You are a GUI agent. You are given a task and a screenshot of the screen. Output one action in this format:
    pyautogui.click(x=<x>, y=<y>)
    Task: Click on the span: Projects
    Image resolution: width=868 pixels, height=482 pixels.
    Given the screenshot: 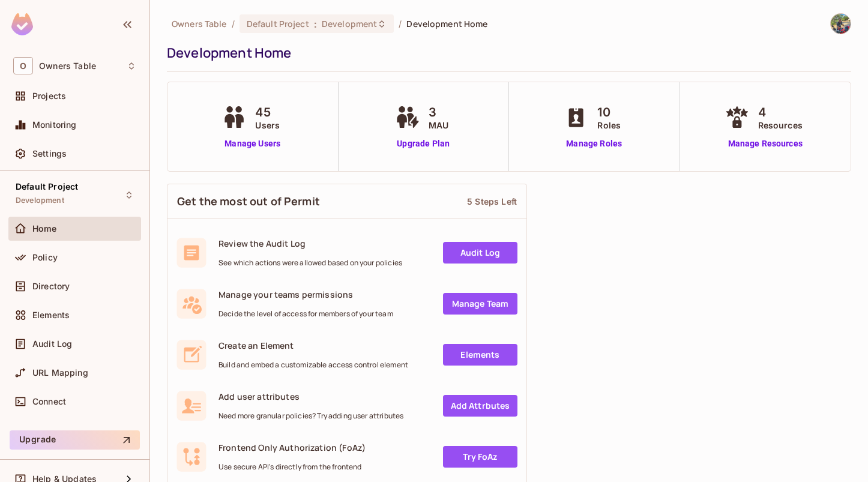 What is the action you would take?
    pyautogui.click(x=49, y=96)
    